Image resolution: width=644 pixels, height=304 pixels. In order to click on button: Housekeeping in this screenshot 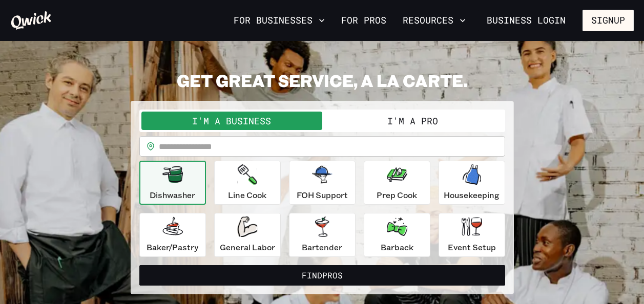, I will do `click(472, 183)`.